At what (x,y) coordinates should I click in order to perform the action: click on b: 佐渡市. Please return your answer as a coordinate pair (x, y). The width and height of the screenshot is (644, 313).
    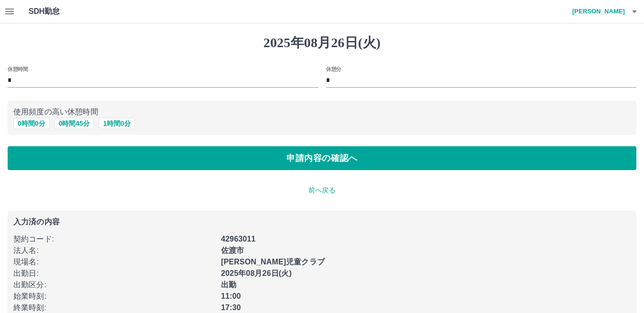
    Looking at the image, I should click on (232, 250).